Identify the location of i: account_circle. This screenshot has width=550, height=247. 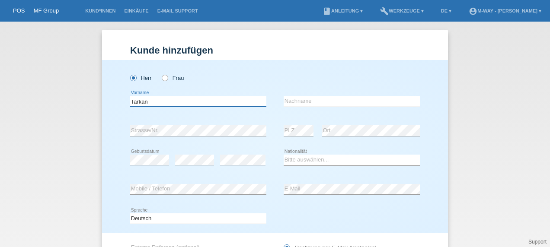
(473, 11).